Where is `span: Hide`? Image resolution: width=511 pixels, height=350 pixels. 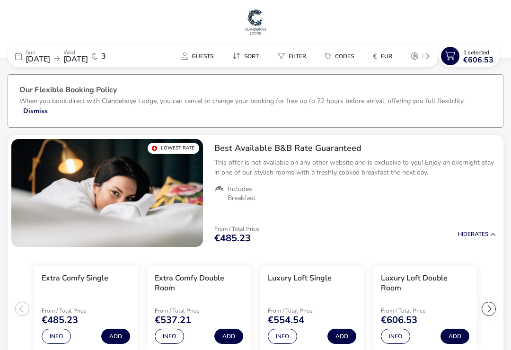 span: Hide is located at coordinates (464, 234).